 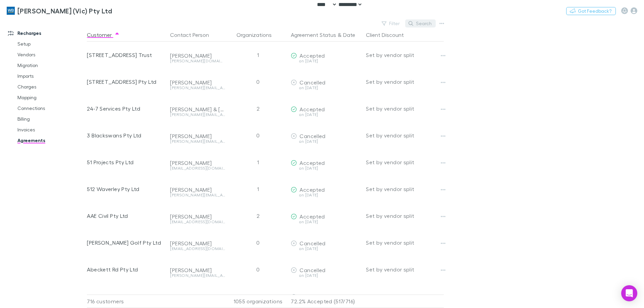 What do you see at coordinates (51, 55) in the screenshot?
I see `a: Vendors` at bounding box center [51, 55].